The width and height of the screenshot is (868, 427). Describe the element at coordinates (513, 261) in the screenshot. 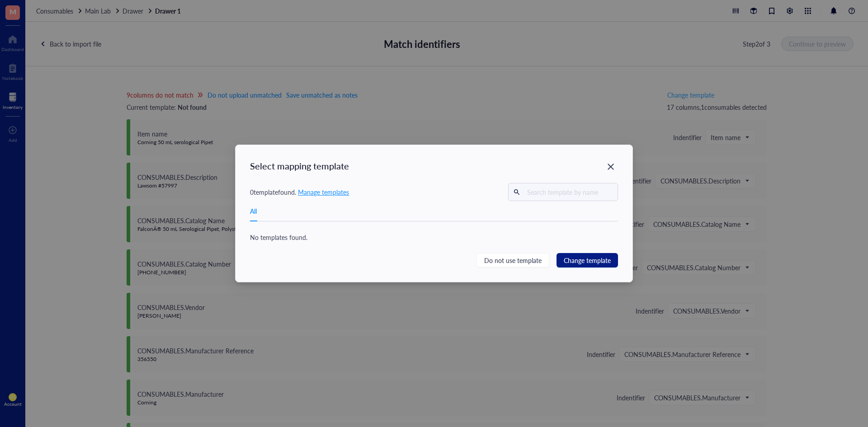

I see `button: Do not use template` at that location.